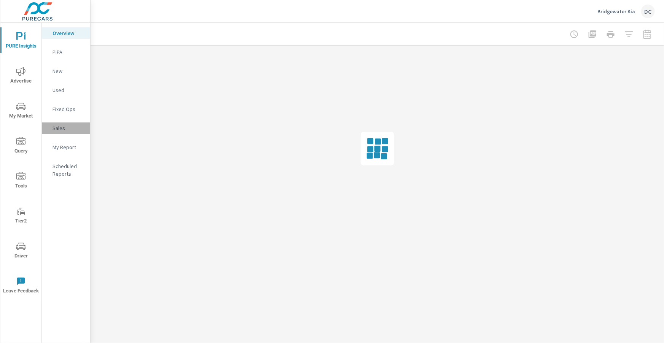  Describe the element at coordinates (21, 181) in the screenshot. I see `span: Tools` at that location.